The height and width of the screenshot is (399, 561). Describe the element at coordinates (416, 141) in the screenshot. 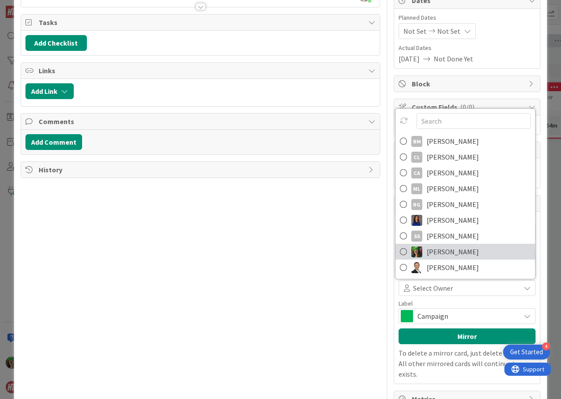

I see `div: BM` at that location.